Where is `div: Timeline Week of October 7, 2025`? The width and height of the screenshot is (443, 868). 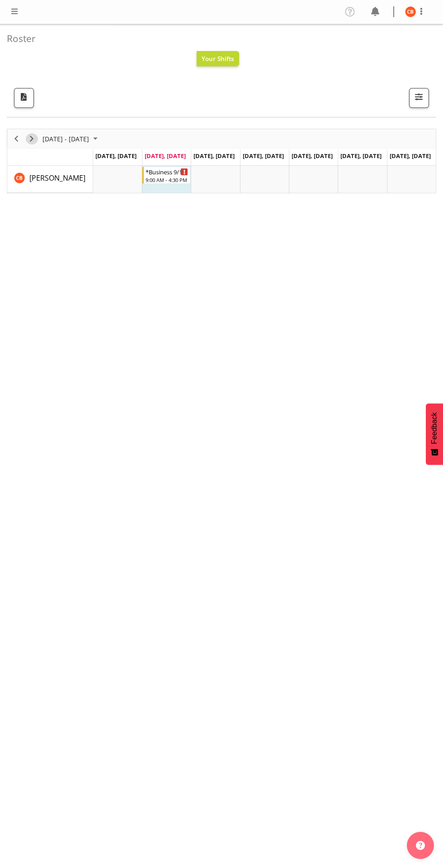
div: Timeline Week of October 7, 2025 is located at coordinates (221, 160).